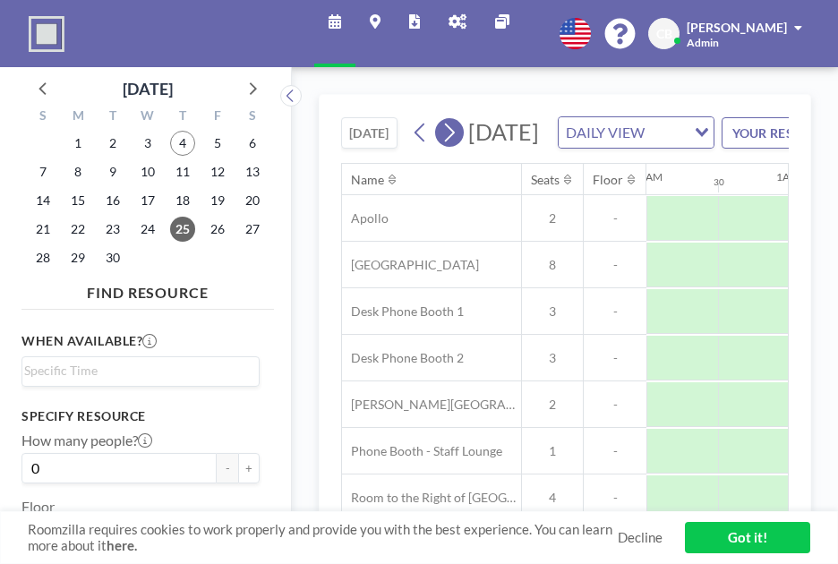 The height and width of the screenshot is (564, 838). Describe the element at coordinates (87, 440) in the screenshot. I see `label: How many people?` at that location.